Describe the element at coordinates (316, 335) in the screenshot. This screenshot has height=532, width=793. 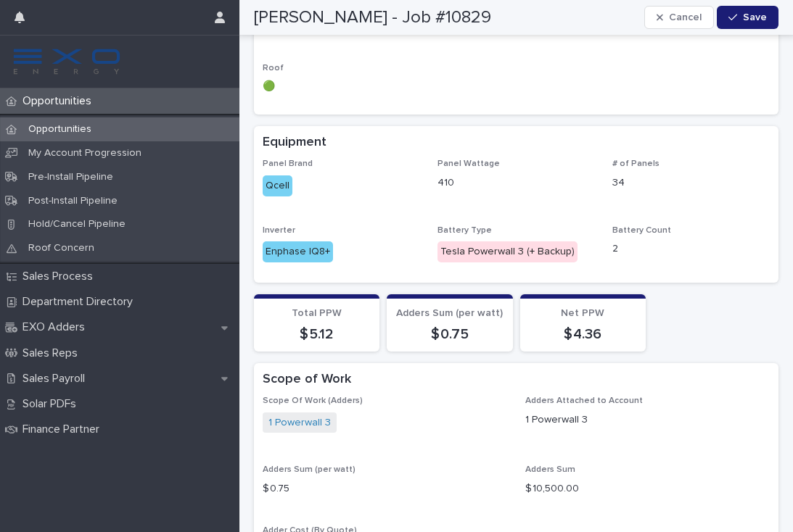
I see `p: $ 5.12` at that location.